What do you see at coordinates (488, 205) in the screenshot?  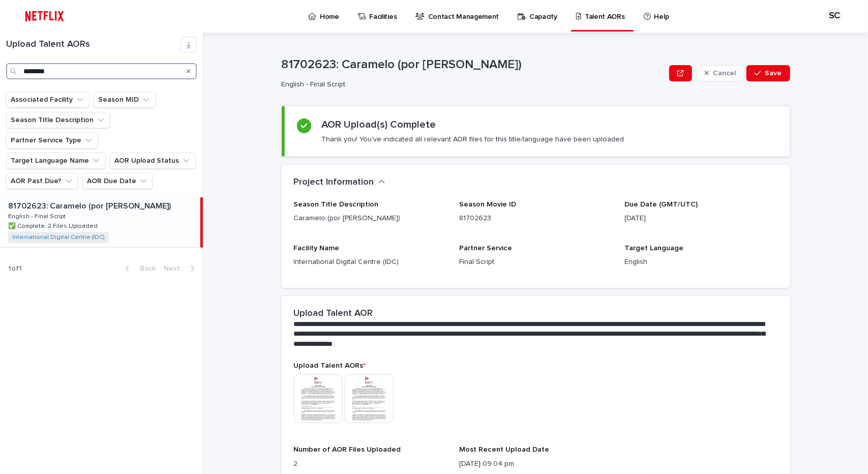 I see `span: Season Movie ID` at bounding box center [488, 205].